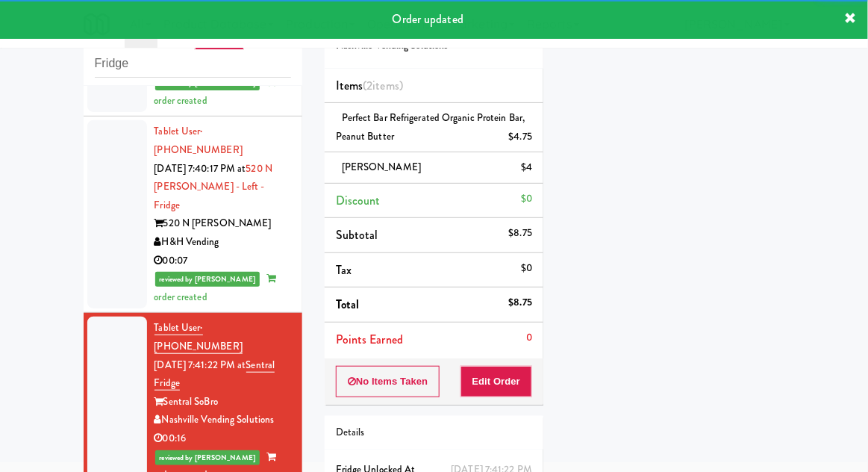  I want to click on div: Details, so click(434, 432).